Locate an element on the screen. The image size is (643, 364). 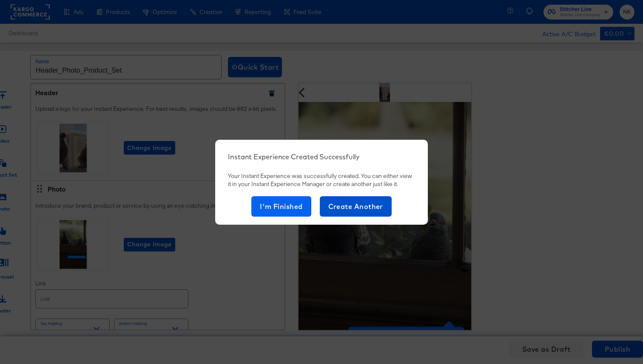
span: I'm Finished is located at coordinates (281, 206).